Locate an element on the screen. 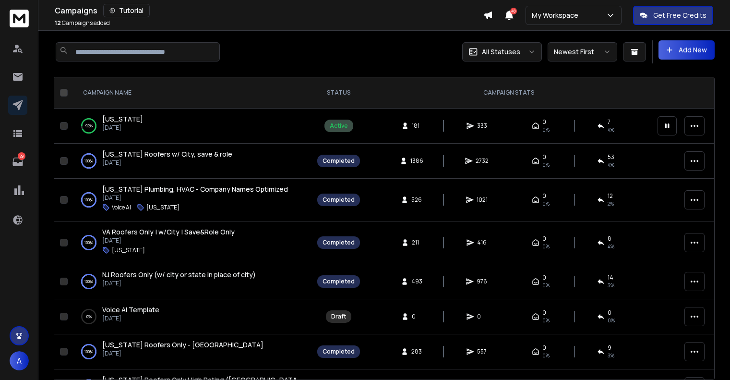 Image resolution: width=730 pixels, height=380 pixels. div: Draft is located at coordinates (338, 316).